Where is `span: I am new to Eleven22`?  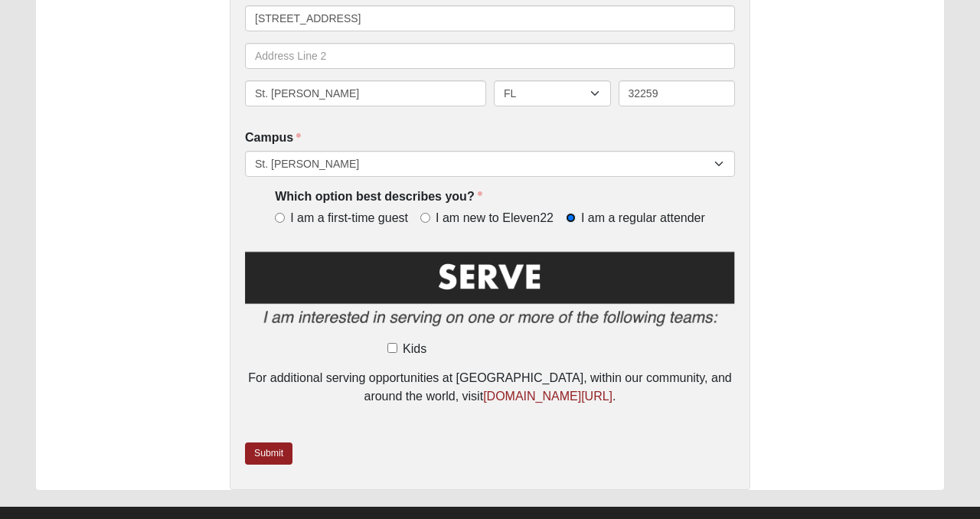 span: I am new to Eleven22 is located at coordinates (494, 218).